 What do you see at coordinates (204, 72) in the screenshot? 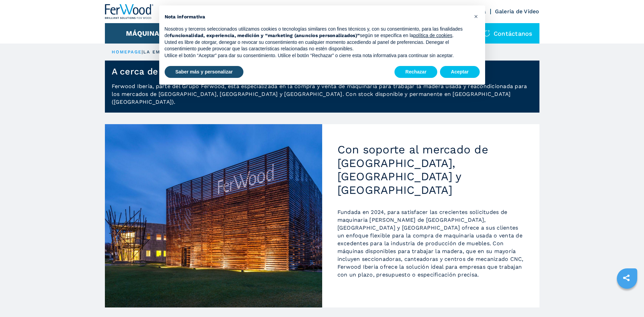
I see `button: Saber más y personalizar` at bounding box center [204, 72].